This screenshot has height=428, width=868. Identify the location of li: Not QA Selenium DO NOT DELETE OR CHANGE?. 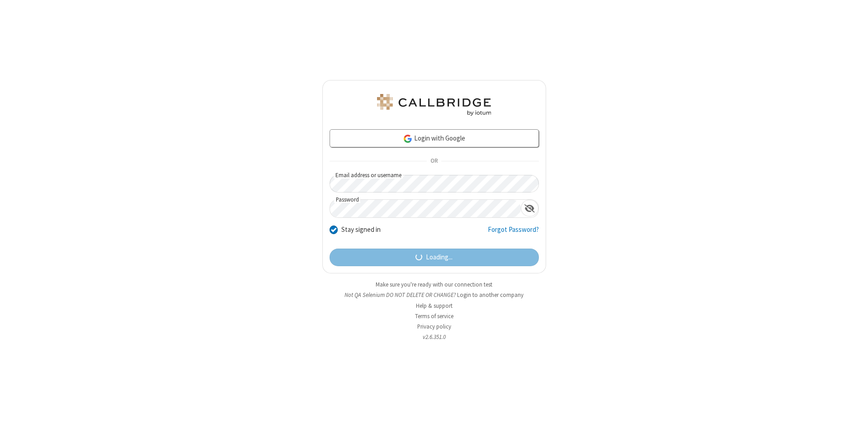
(434, 295).